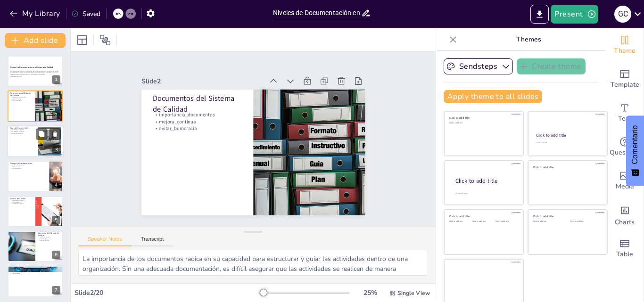 The width and height of the screenshot is (644, 302). I want to click on button: G C, so click(623, 14).